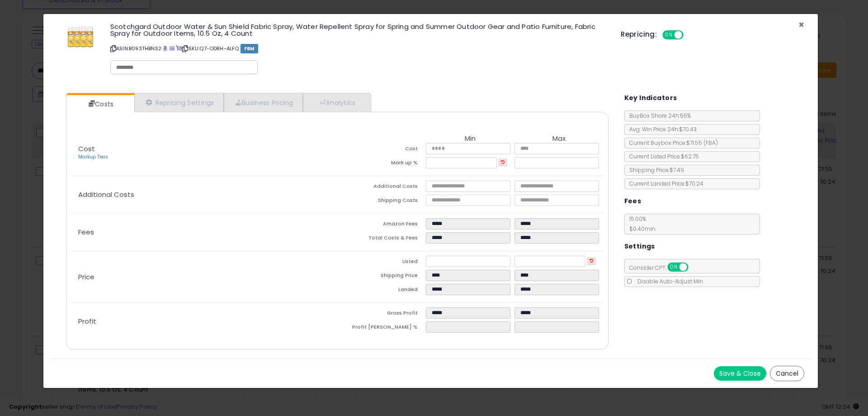  What do you see at coordinates (81, 36) in the screenshot?
I see `img: 51K1Ryl0GZL._SL60_.jpg` at bounding box center [81, 36].